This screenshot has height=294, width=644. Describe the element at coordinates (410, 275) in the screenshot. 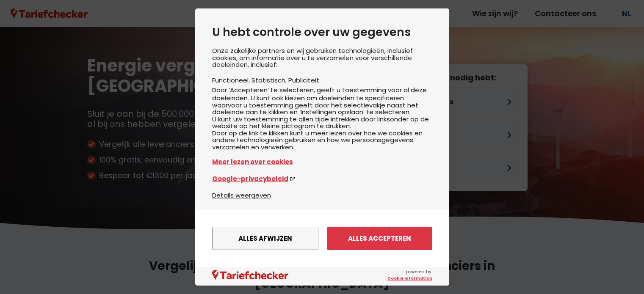

I see `span: powered by:` at that location.